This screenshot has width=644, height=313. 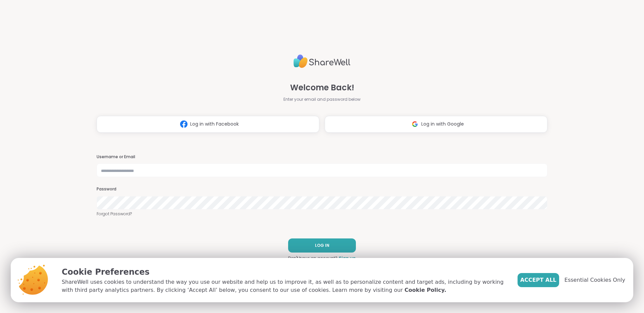 What do you see at coordinates (442, 124) in the screenshot?
I see `span: Log in with Google` at bounding box center [442, 124].